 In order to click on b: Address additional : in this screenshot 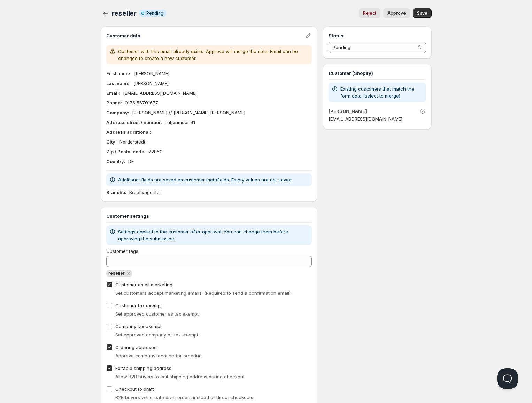, I will do `click(128, 132)`.